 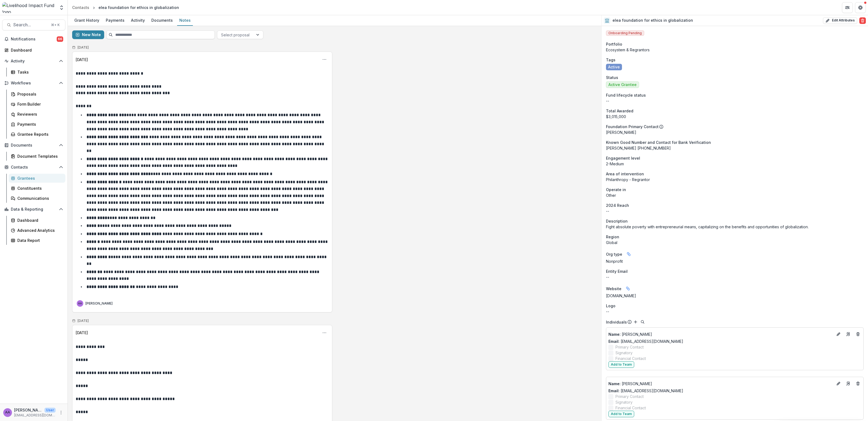 I want to click on a: Grantee Reports, so click(x=37, y=134).